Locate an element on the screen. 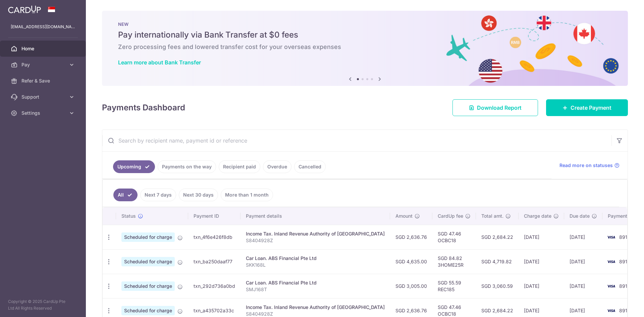 This screenshot has height=317, width=644. a: Read more on statuses is located at coordinates (589, 165).